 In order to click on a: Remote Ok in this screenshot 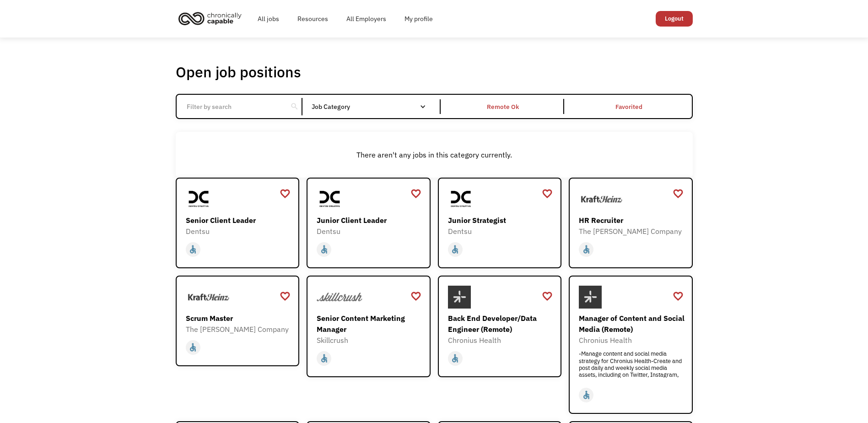, I will do `click(503, 106)`.